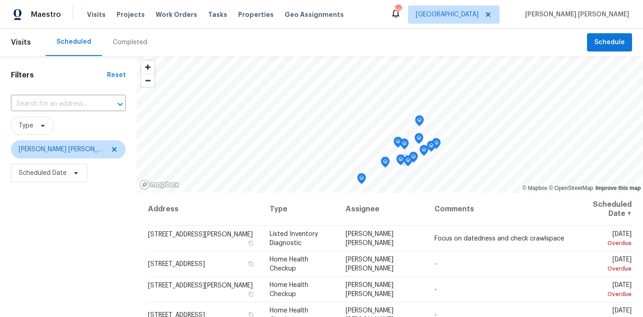  Describe the element at coordinates (46, 15) in the screenshot. I see `span: Maestro` at that location.